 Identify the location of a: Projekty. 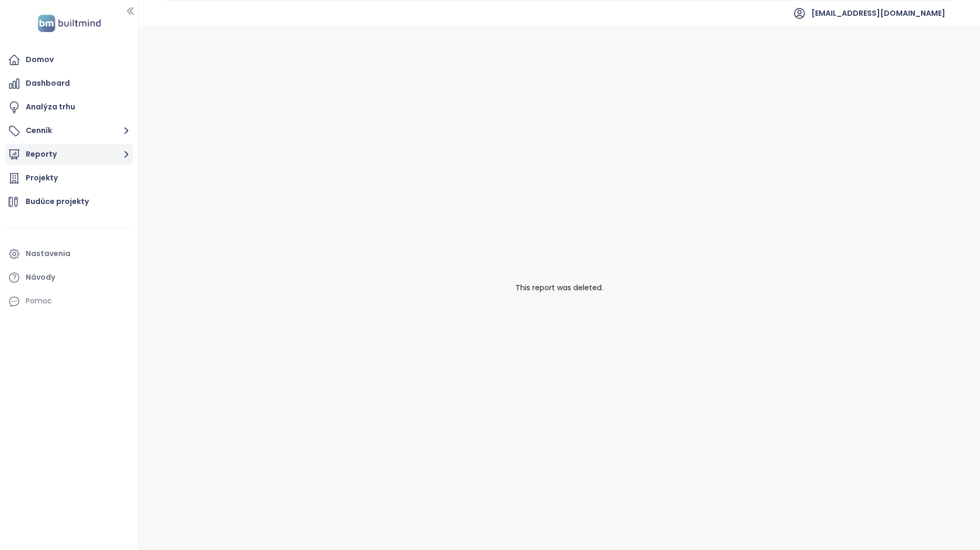
(69, 178).